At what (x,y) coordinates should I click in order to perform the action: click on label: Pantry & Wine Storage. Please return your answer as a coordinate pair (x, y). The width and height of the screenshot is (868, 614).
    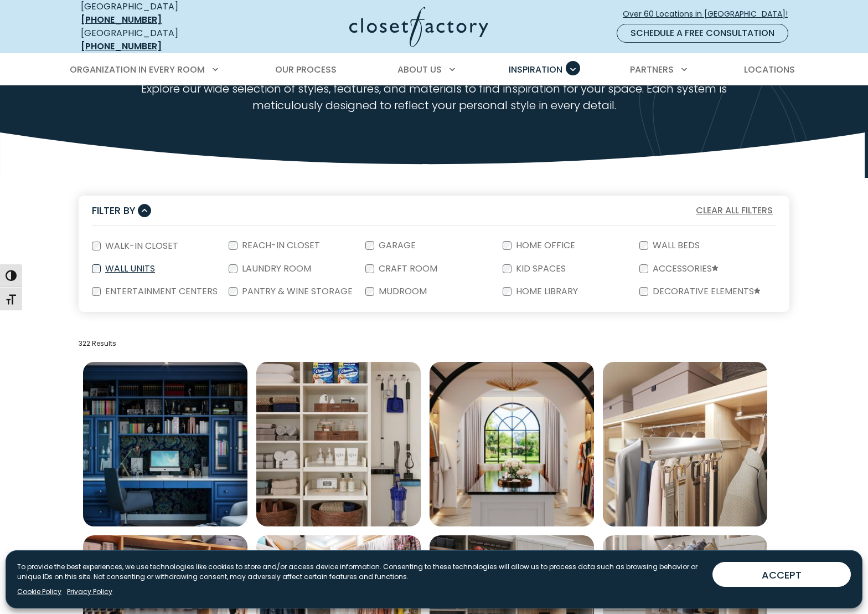
    Looking at the image, I should click on (296, 292).